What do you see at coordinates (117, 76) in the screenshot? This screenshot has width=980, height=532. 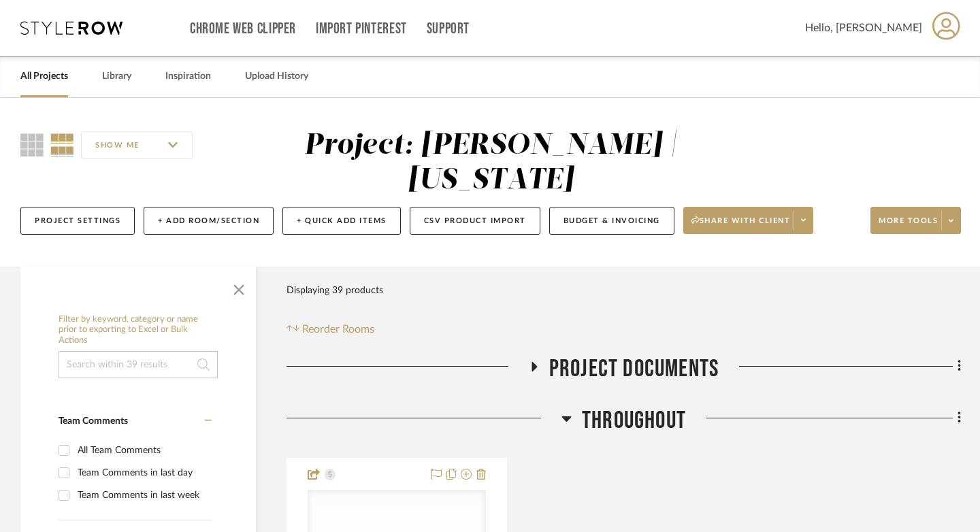 I see `a: Library` at bounding box center [117, 76].